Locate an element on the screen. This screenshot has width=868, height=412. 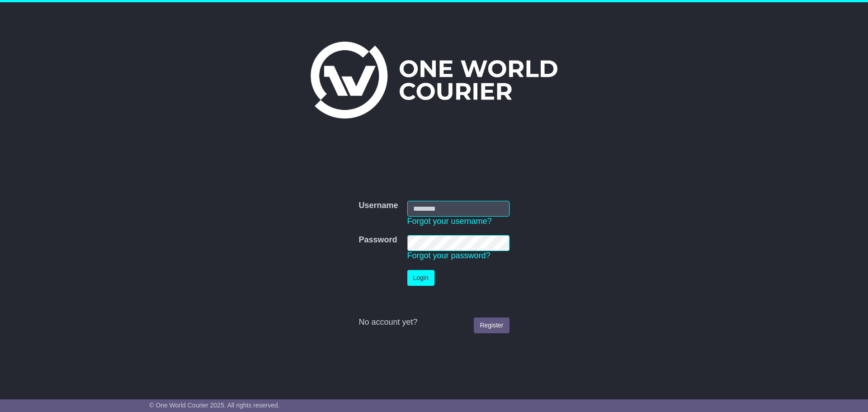
label: Password is located at coordinates (377, 240).